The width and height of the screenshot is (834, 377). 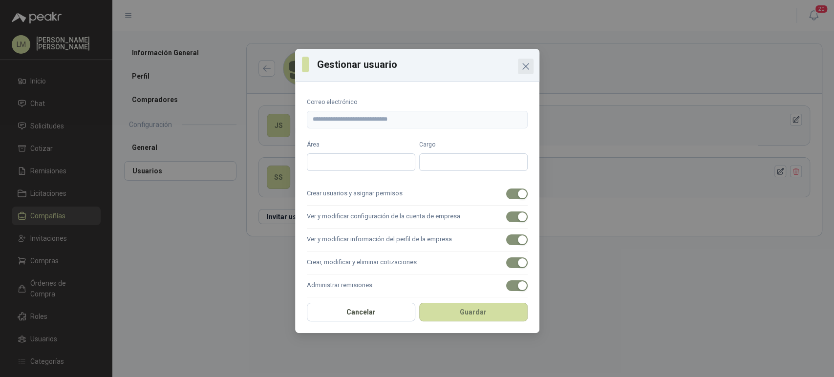 I want to click on label: Crear, modificar y eliminar cotizaciones, so click(x=417, y=263).